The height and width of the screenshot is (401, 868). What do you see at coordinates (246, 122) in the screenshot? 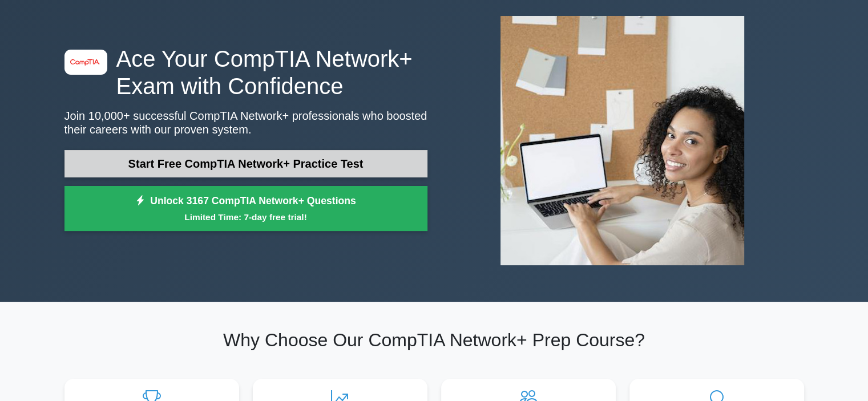
I see `p: Join 10,000+ successful CompTIA Network+ professionals who boosted their careers with our proven ...` at bounding box center [246, 122].